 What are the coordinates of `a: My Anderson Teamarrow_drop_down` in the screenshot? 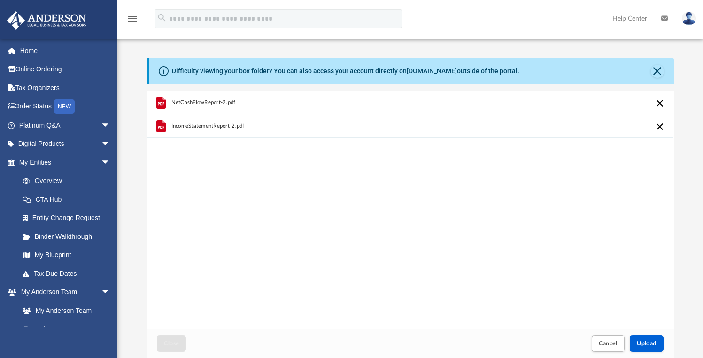 It's located at (63, 292).